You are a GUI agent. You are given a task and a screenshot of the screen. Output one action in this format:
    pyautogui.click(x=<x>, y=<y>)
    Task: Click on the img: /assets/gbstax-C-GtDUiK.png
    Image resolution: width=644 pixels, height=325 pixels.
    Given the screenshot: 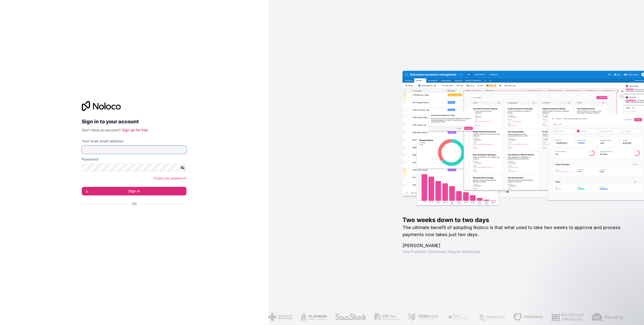 What is the action you would take?
    pyautogui.click(x=387, y=317)
    